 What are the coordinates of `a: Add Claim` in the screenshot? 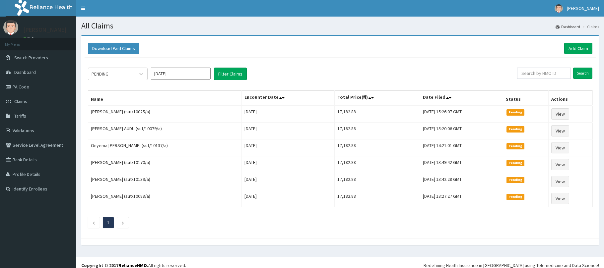 It's located at (578, 48).